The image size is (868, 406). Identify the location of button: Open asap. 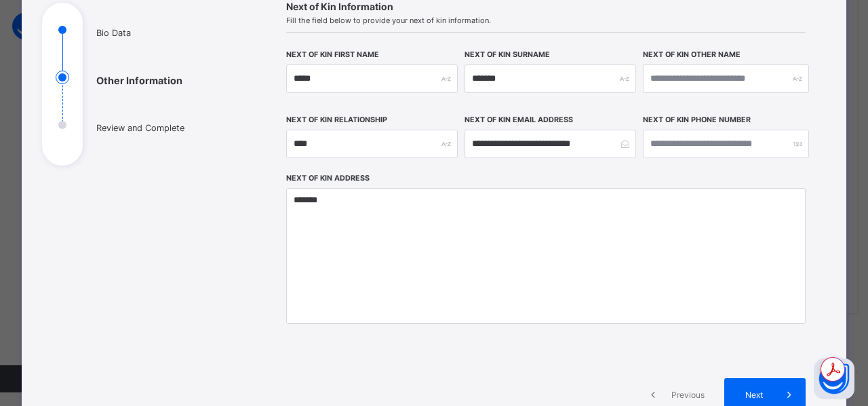
(834, 378).